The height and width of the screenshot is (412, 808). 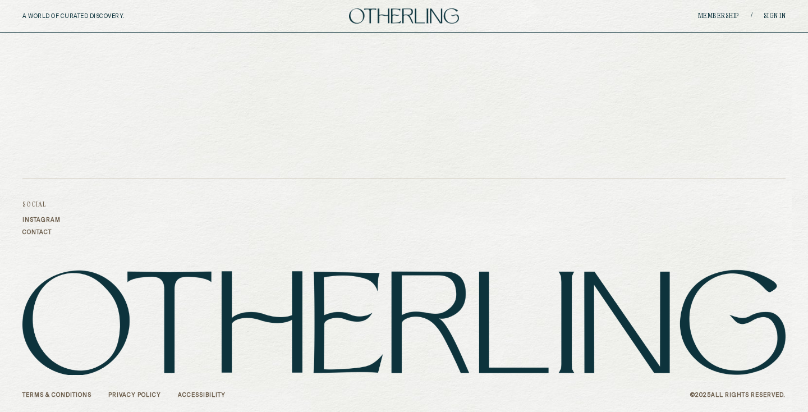 What do you see at coordinates (42, 220) in the screenshot?
I see `a: Instagram` at bounding box center [42, 220].